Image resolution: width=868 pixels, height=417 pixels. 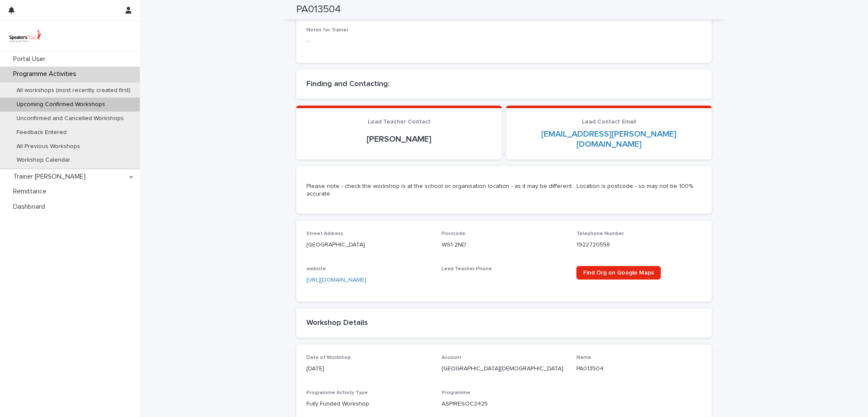 I want to click on h2: Finding and Contacting:, so click(x=504, y=84).